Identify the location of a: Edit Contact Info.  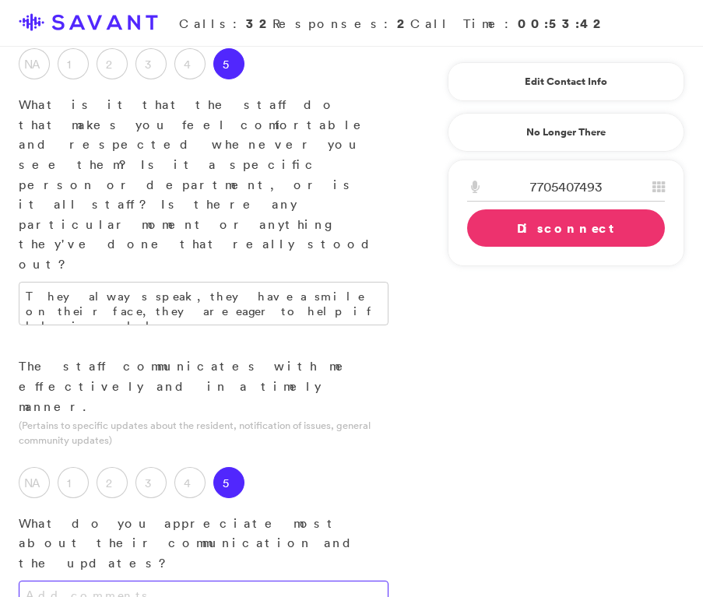
(566, 82).